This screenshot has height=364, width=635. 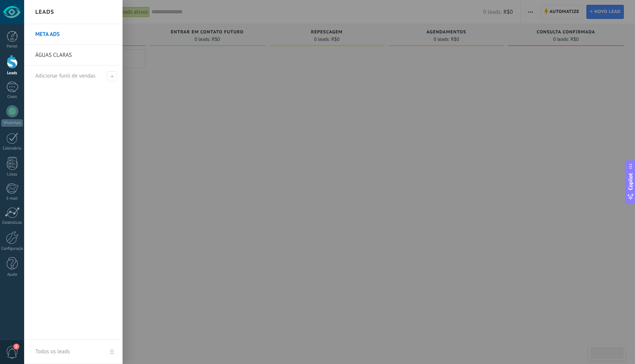 I want to click on span: 2, so click(x=16, y=347).